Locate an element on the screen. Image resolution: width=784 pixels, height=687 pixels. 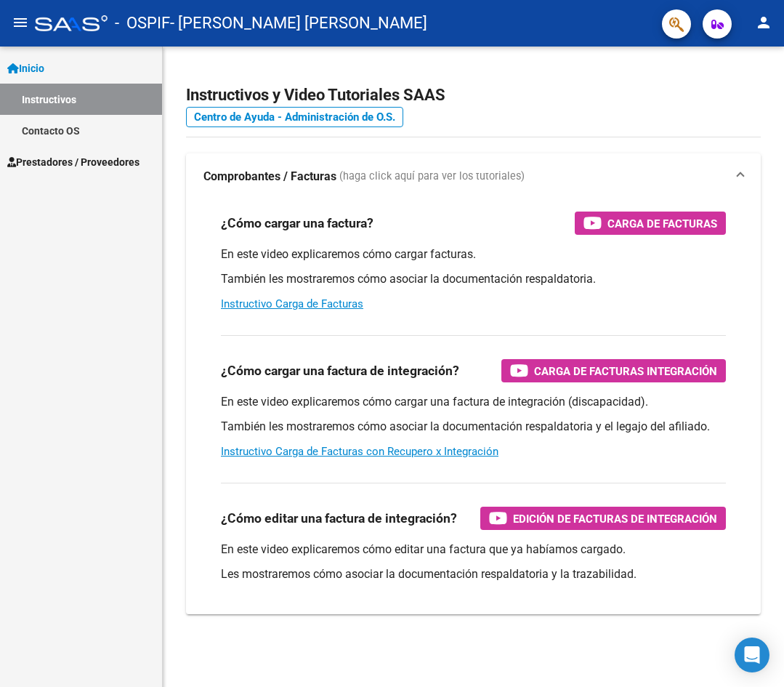
span: Prestadores / Proveedores is located at coordinates (73, 162).